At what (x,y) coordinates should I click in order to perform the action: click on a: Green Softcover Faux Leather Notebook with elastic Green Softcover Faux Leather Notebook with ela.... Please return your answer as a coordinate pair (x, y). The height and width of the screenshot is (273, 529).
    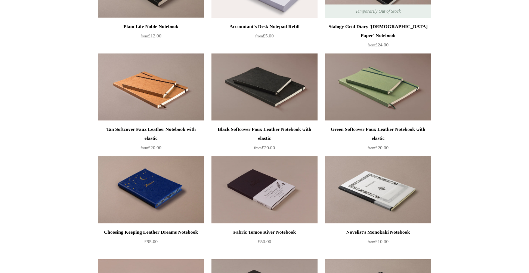
    Looking at the image, I should click on (378, 87).